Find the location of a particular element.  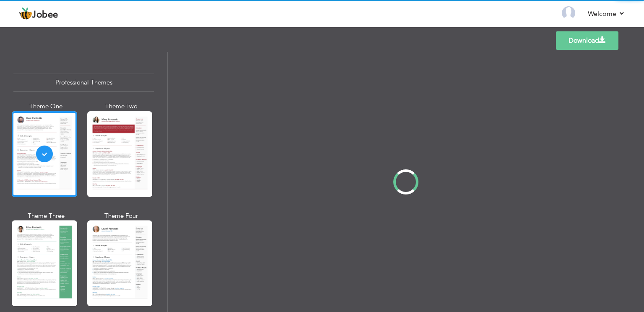

span: Jobee is located at coordinates (45, 15).